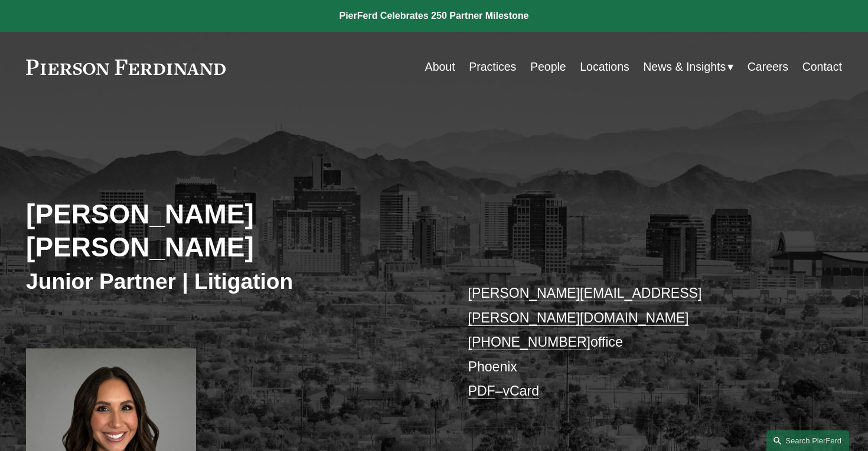 This screenshot has height=451, width=868. What do you see at coordinates (482, 391) in the screenshot?
I see `a: PDF` at bounding box center [482, 391].